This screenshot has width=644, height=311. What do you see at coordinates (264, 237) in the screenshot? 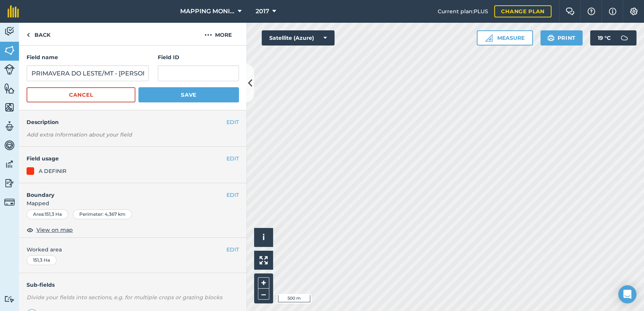
I see `span: i` at bounding box center [264, 237].